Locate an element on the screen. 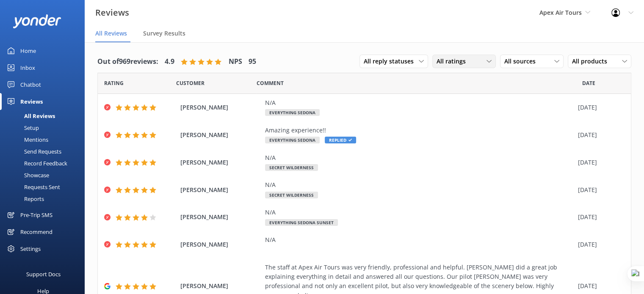  div: Record Feedback is located at coordinates (36, 163).